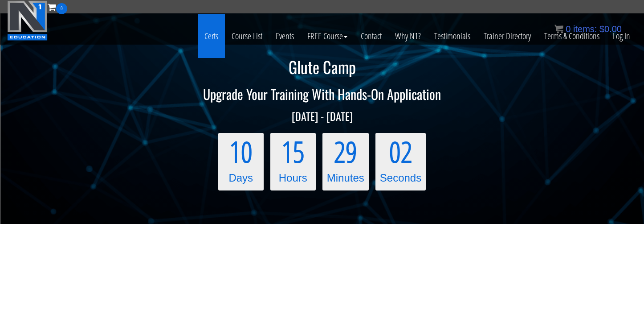 The image size is (644, 327). Describe the element at coordinates (241, 176) in the screenshot. I see `div: Days` at that location.